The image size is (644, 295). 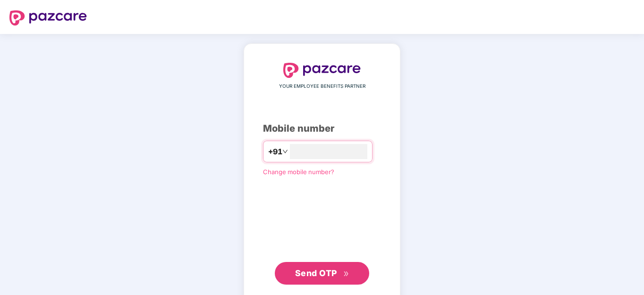 I want to click on div: Mobile number, so click(x=322, y=129).